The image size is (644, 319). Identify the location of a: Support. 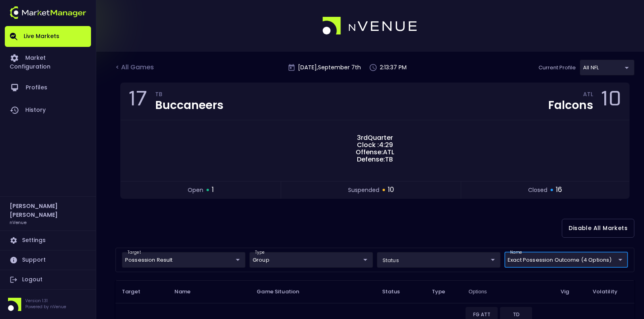
(48, 260).